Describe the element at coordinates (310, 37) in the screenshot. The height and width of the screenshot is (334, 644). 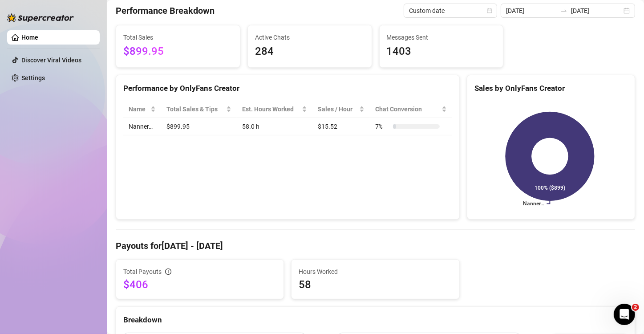
I see `span: Active Chats` at that location.